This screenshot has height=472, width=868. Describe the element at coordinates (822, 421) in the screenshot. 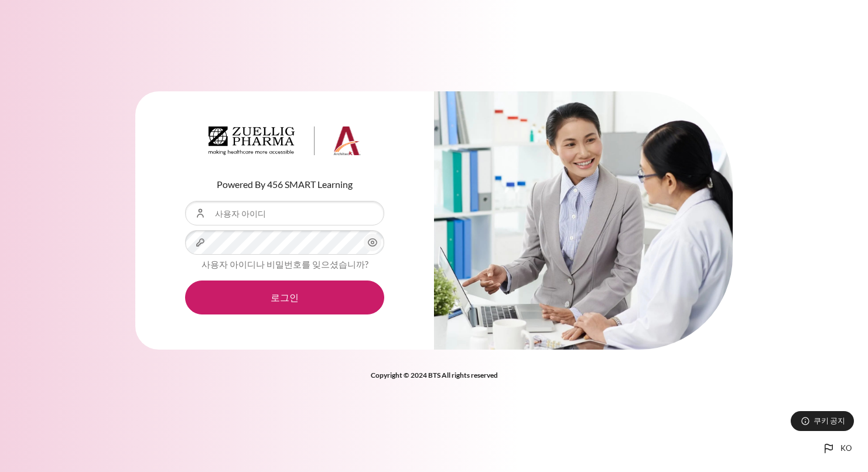

I see `button: 쿠키 공지` at that location.